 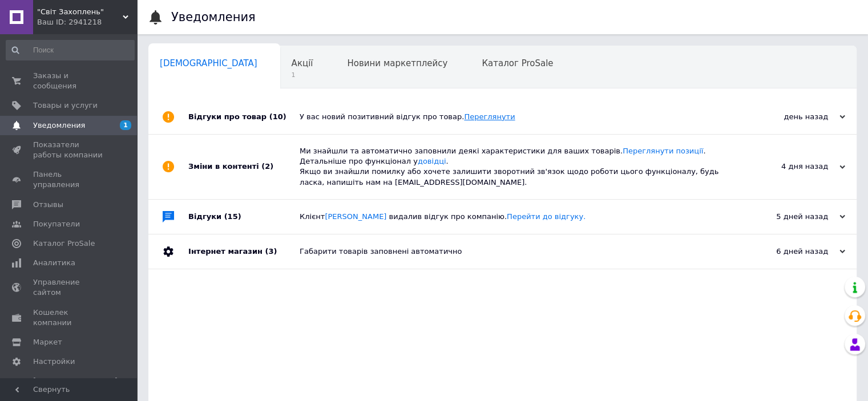 What do you see at coordinates (302, 64) in the screenshot?
I see `span: Акції` at bounding box center [302, 64].